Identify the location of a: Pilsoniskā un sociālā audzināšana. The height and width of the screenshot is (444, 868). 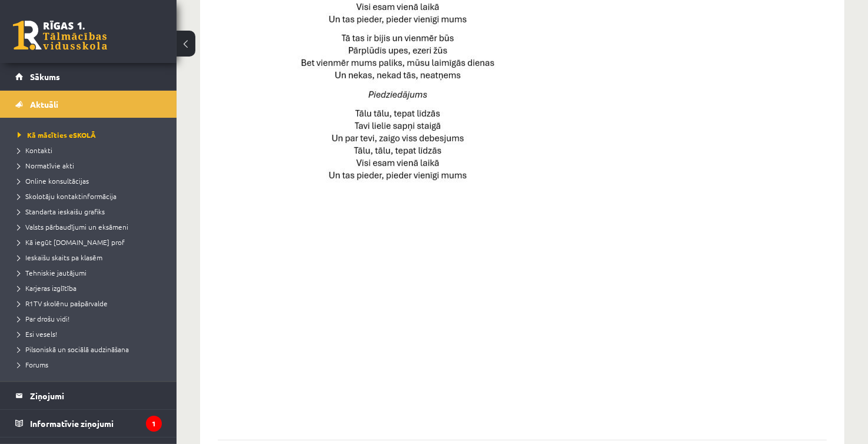
(92, 349).